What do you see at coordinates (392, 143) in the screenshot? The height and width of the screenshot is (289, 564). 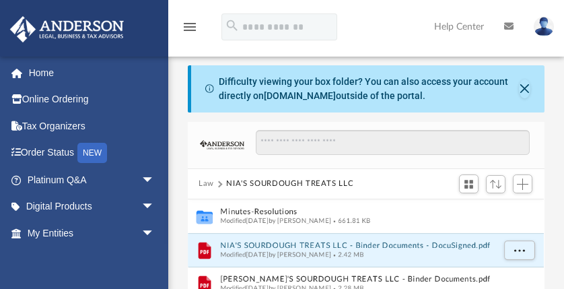 I see `input: Search files and folders` at bounding box center [392, 143].